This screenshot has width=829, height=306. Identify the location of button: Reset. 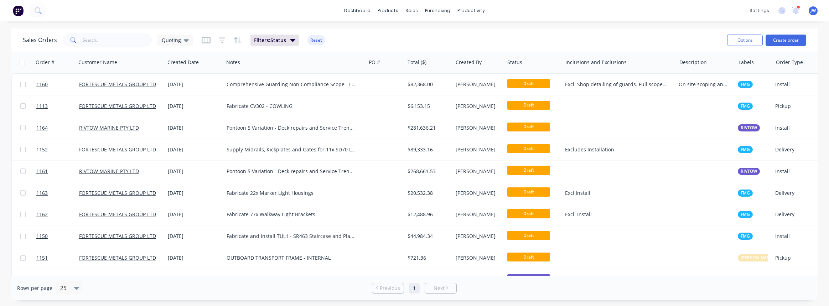
(316, 40).